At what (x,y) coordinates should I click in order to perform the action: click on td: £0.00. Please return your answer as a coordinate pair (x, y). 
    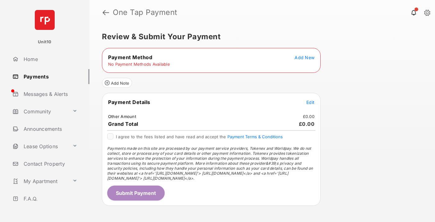
    Looking at the image, I should click on (309, 116).